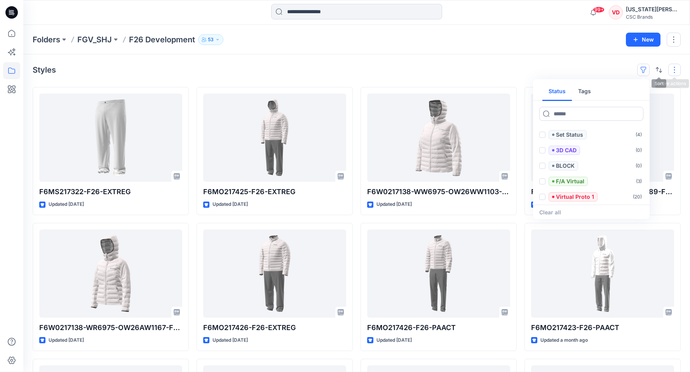 The height and width of the screenshot is (372, 690). Describe the element at coordinates (438, 137) in the screenshot. I see `a: F6W0217138-WW6975-OW26WW1103-F26-PLSREG` at that location.